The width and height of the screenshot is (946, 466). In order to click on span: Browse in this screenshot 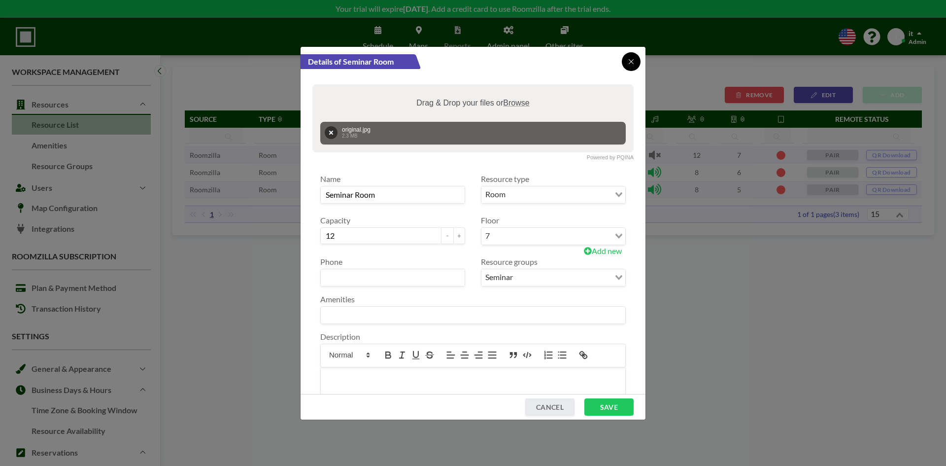, I will do `click(516, 102)`.